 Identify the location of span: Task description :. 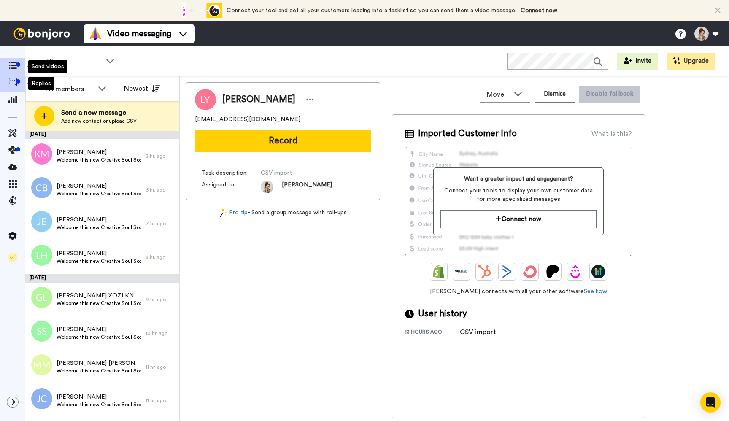
(231, 173).